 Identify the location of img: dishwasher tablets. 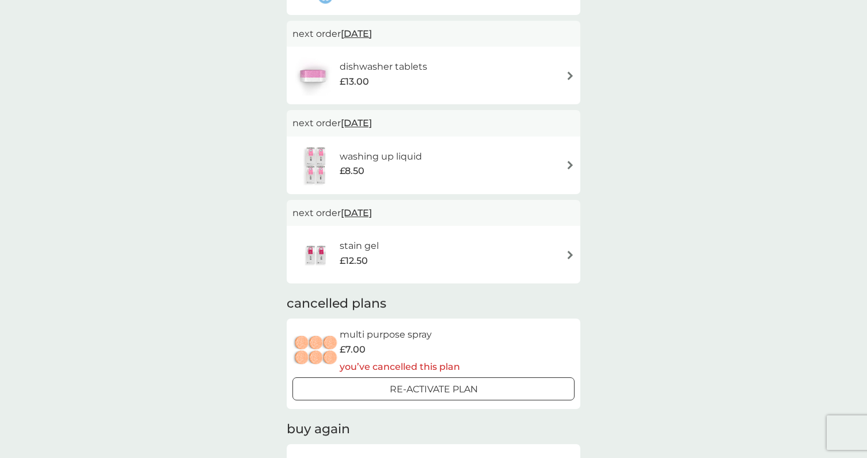
(313, 75).